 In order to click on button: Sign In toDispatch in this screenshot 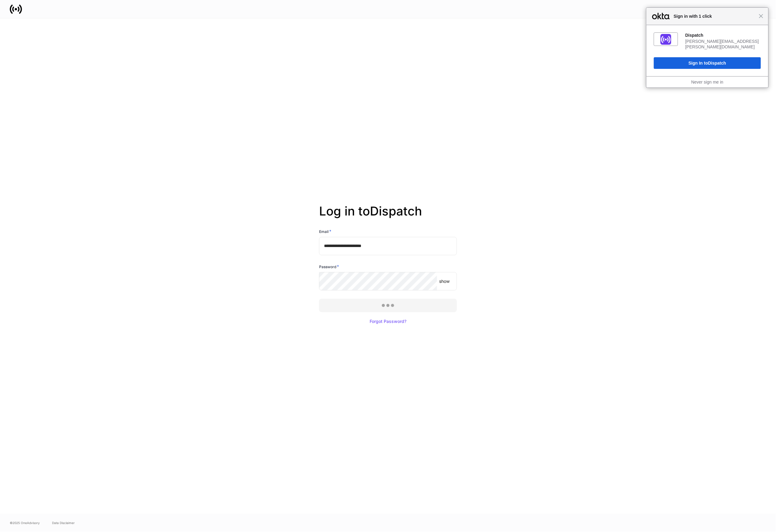, I will do `click(708, 63)`.